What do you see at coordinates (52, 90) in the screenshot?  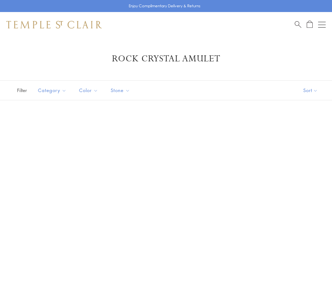 I see `button: Category` at bounding box center [52, 90].